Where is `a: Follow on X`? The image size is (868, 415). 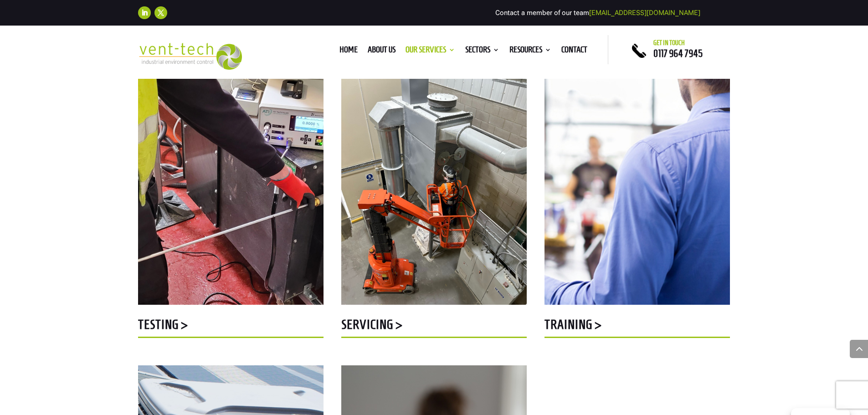
a: Follow on X is located at coordinates (161, 13).